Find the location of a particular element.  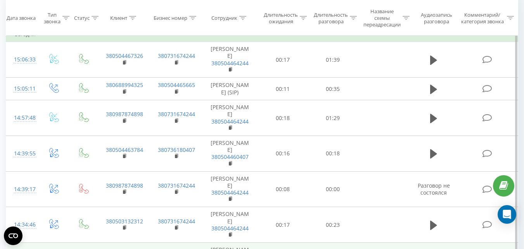

div: Дата звонка is located at coordinates (21, 18).